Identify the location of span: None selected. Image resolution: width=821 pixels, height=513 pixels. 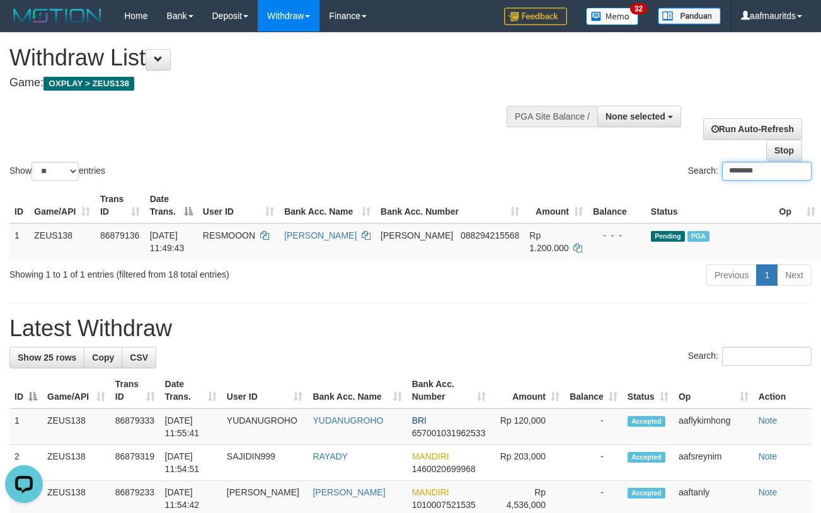
(635, 117).